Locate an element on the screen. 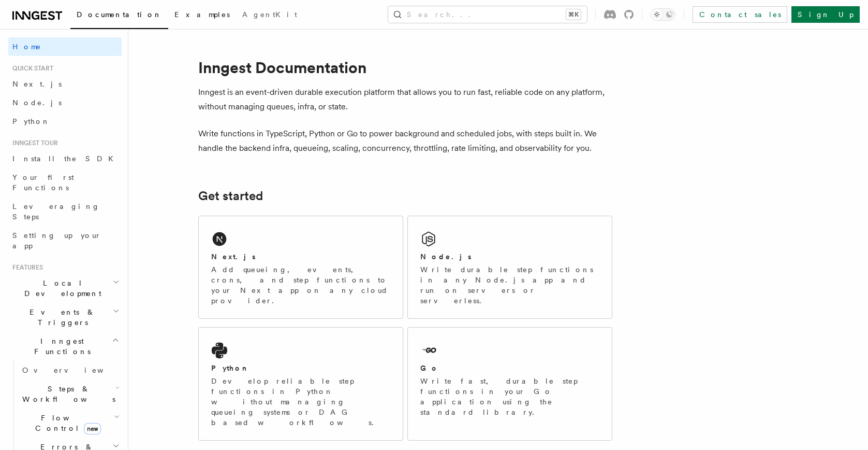  a: AgentKit is located at coordinates (270, 16).